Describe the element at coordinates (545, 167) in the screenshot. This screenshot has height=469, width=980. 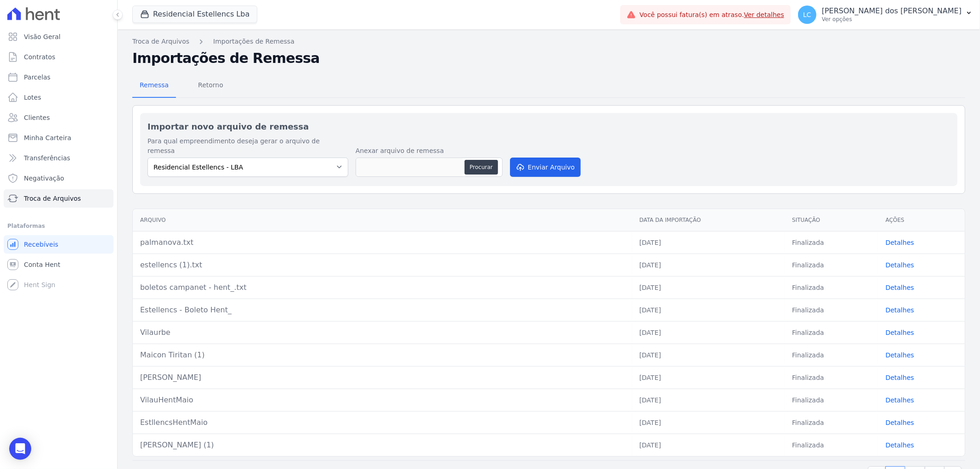
I see `button: Enviar Arquivo` at that location.